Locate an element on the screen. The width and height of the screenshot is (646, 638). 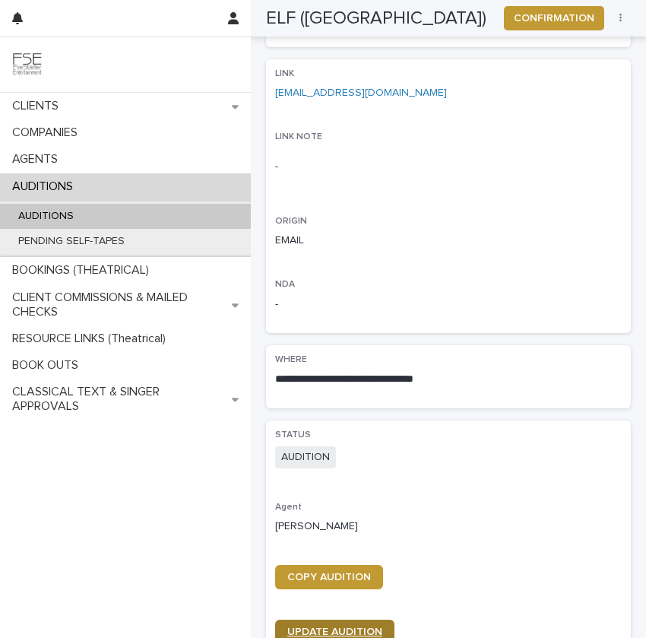
p: CLIENT COMMISSIONS & MAILED CHECKS is located at coordinates (119, 305).